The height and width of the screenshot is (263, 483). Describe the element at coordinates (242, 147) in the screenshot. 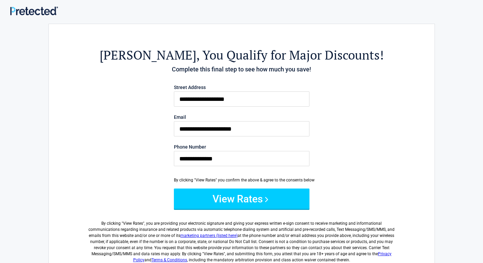

I see `label: Phone Number` at that location.